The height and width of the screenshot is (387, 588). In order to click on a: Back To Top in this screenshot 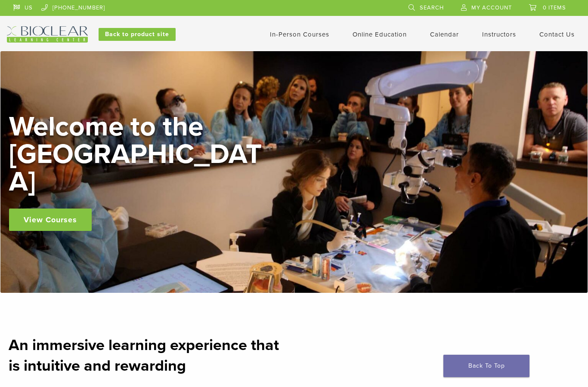, I will do `click(487, 366)`.